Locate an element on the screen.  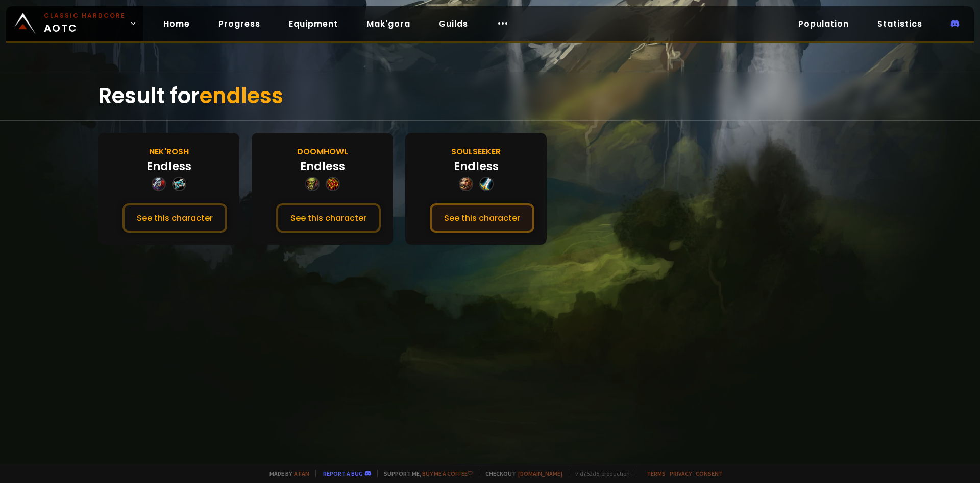
a: Progress is located at coordinates (239, 24).